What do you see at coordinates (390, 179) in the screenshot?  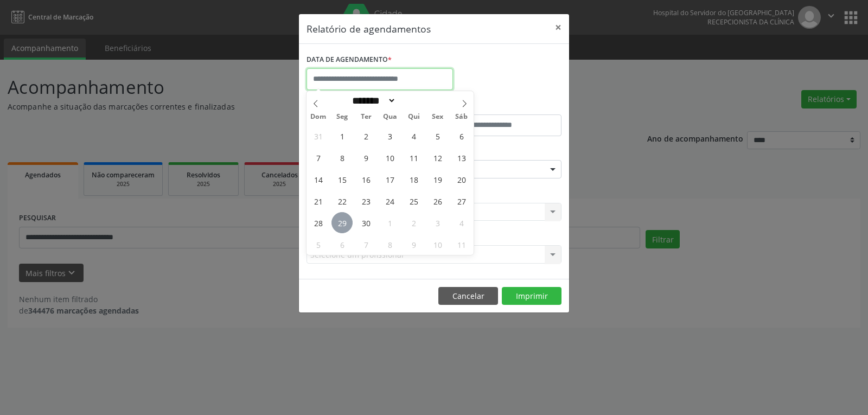 I see `span: Setembro 17, 2025` at bounding box center [390, 179].